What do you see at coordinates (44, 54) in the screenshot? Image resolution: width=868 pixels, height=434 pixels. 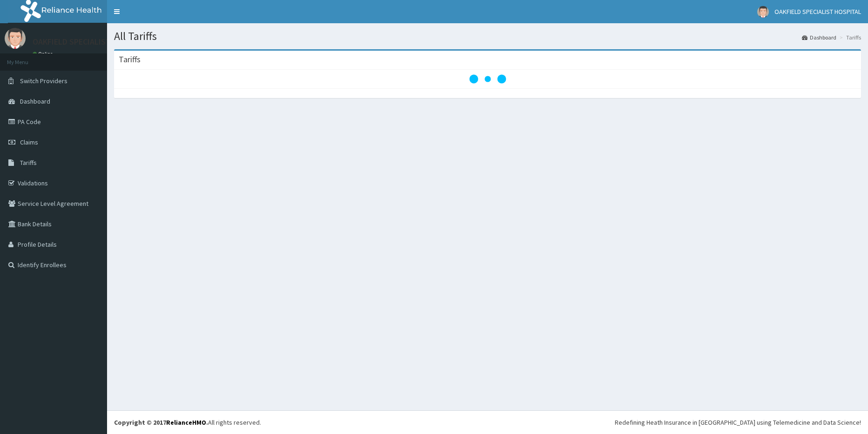 I see `a: Online` at bounding box center [44, 54].